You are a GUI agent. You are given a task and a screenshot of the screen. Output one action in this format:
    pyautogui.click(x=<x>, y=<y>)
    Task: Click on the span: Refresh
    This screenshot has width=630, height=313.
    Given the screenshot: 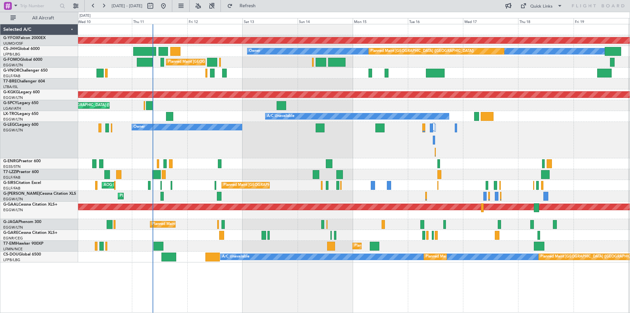 What is the action you would take?
    pyautogui.click(x=248, y=6)
    